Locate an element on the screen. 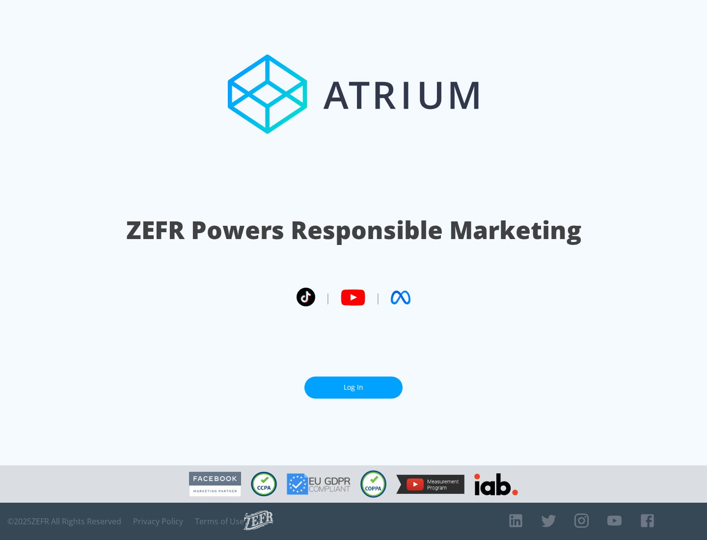  img: GDPR Compliant is located at coordinates (318, 484).